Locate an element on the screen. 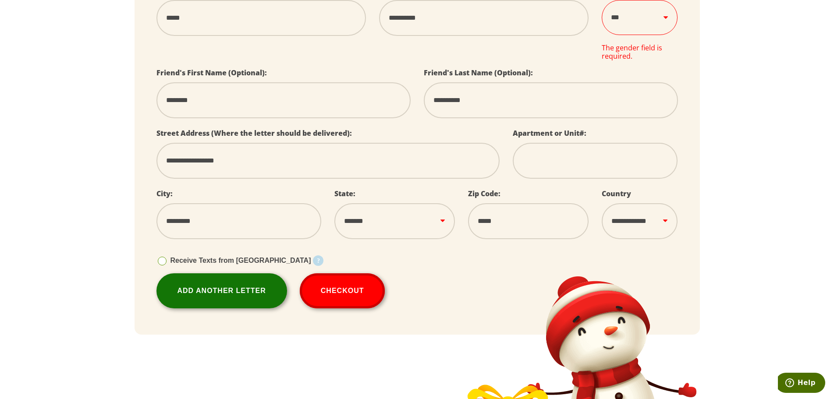  label: Country is located at coordinates (617, 194).